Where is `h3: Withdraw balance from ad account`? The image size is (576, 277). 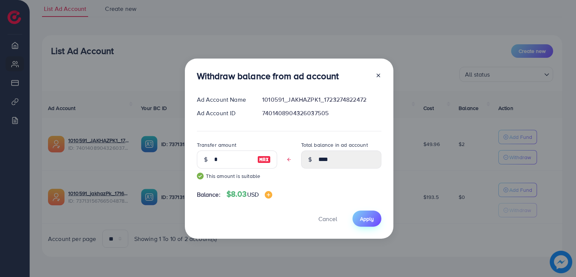
h3: Withdraw balance from ad account is located at coordinates (268, 76).